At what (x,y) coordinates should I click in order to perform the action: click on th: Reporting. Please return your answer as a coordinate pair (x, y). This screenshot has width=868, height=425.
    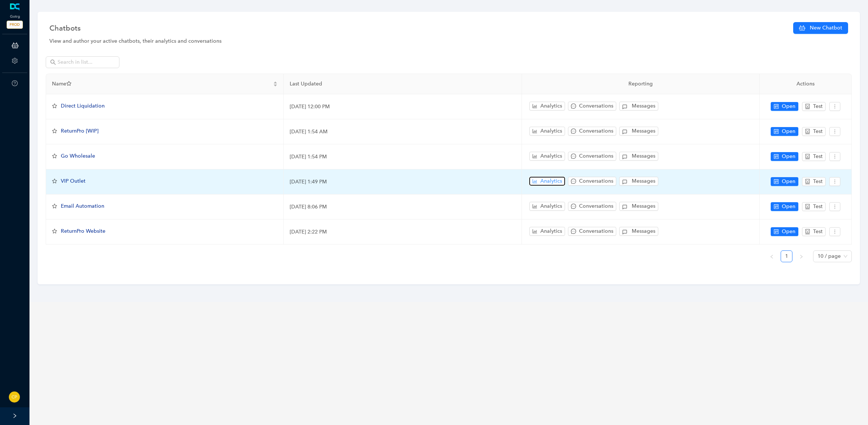
    Looking at the image, I should click on (640, 84).